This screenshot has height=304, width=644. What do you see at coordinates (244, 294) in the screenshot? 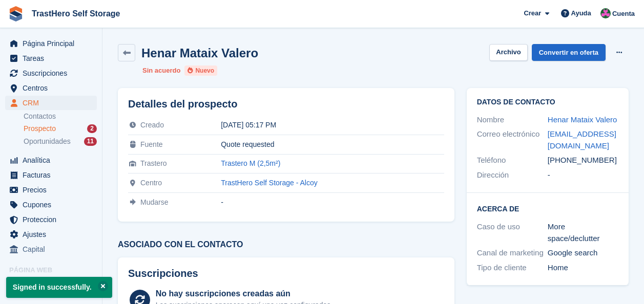
I see `div: No hay suscripciones creadas aún` at bounding box center [244, 294].